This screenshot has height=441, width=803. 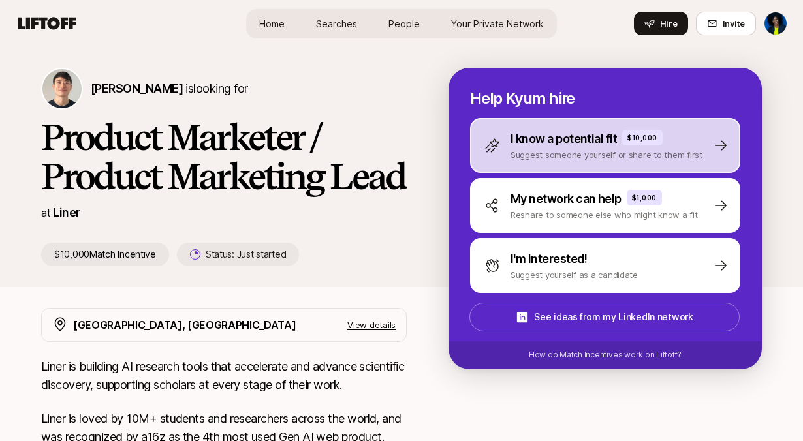 What do you see at coordinates (734, 24) in the screenshot?
I see `span: Invite` at bounding box center [734, 24].